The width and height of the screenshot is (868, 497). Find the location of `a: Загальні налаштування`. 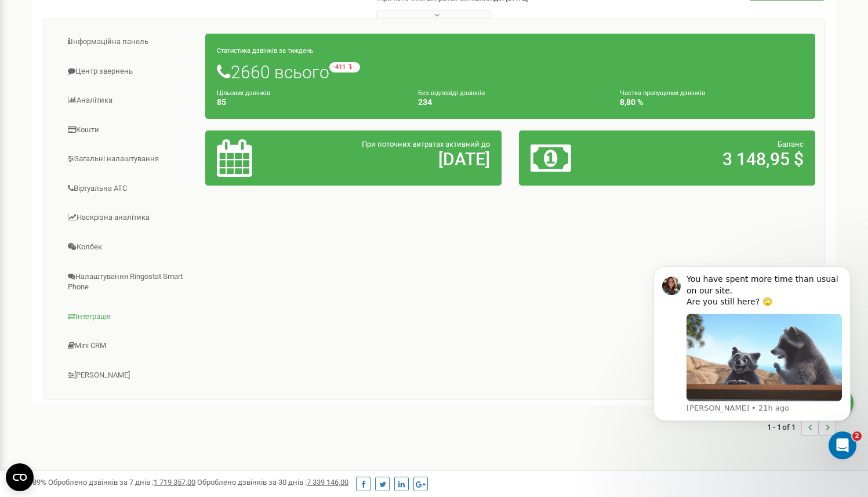

a: Загальні налаштування is located at coordinates (129, 159).